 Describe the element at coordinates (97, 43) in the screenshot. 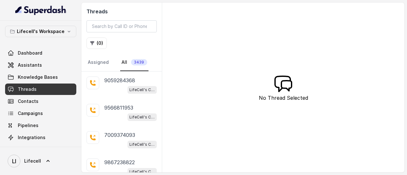

I see `button: (0)` at that location.